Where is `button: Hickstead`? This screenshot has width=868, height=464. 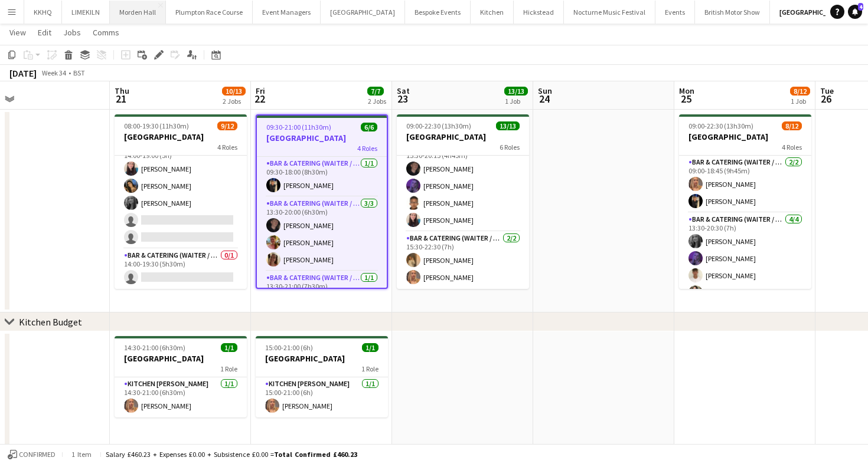 button: Hickstead is located at coordinates (539, 12).